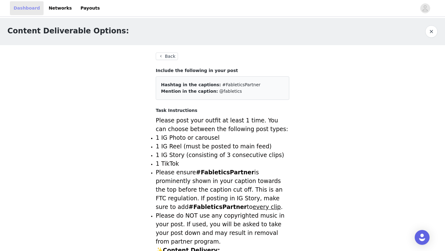  What do you see at coordinates (222, 125) in the screenshot?
I see `span: Please post your outfit at least 1 time. You can choose between the following post types:` at bounding box center [222, 125].